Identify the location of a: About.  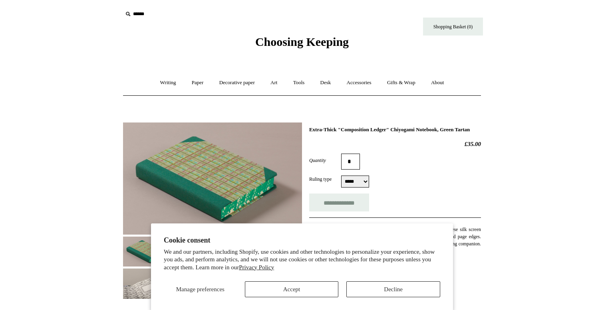
(437, 83).